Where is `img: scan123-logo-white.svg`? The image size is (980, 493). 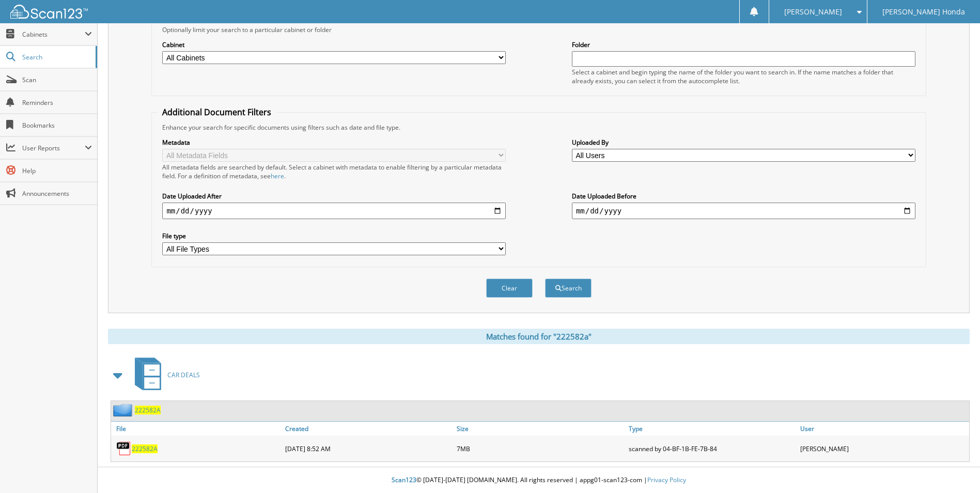 img: scan123-logo-white.svg is located at coordinates (49, 11).